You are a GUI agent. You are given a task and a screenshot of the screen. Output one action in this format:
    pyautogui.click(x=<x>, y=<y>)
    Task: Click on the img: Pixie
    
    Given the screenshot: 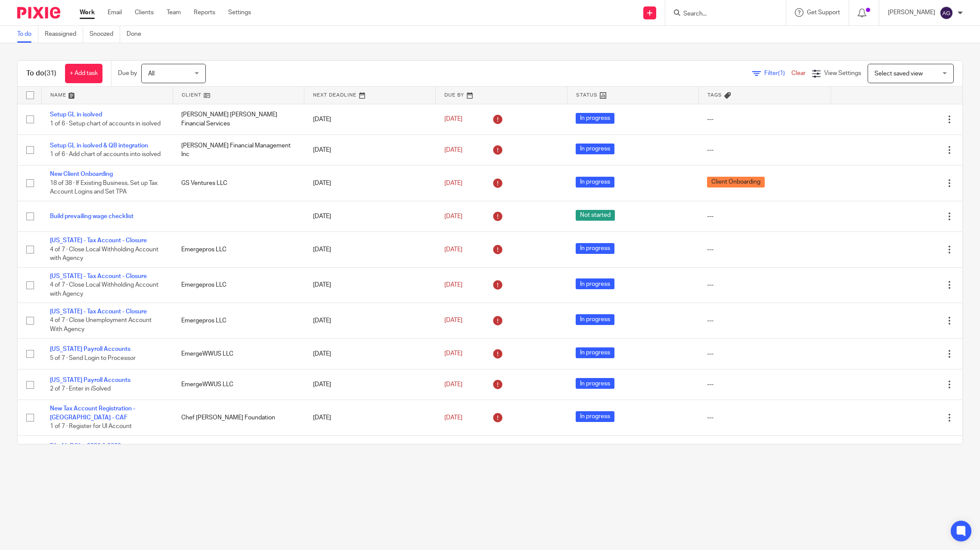 What is the action you would take?
    pyautogui.click(x=38, y=12)
    